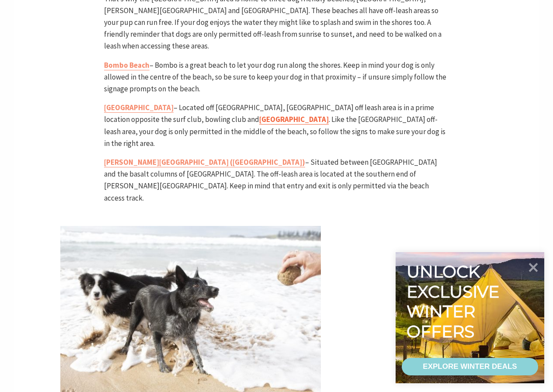 The height and width of the screenshot is (392, 553). I want to click on div: EXPLORE WINTER DEALS, so click(469, 367).